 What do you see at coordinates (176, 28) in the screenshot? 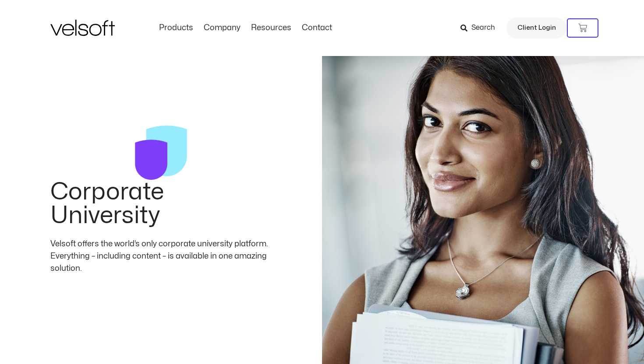
I see `a: ProductsMenu Toggle` at bounding box center [176, 28].